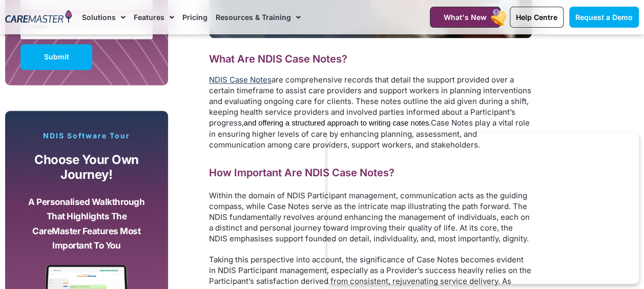 Image resolution: width=644 pixels, height=289 pixels. I want to click on p: A personalised walkthrough that highlights the CareMaster features most important to you, so click(87, 223).